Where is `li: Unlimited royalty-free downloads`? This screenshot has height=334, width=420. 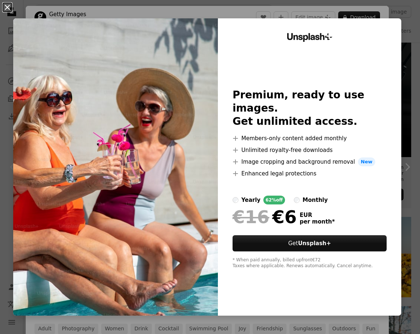 li: Unlimited royalty-free downloads is located at coordinates (310, 150).